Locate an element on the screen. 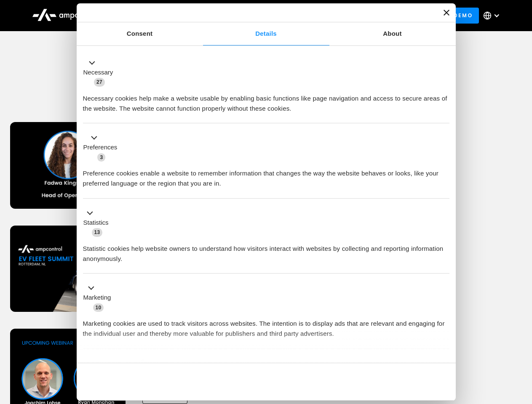  label: Preferences is located at coordinates (100, 147).